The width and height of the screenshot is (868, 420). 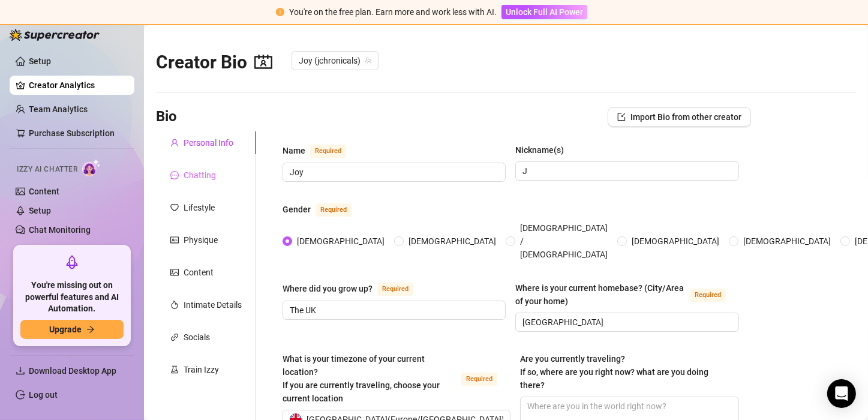 What do you see at coordinates (841, 394) in the screenshot?
I see `div: Open Intercom Messenger` at bounding box center [841, 394].